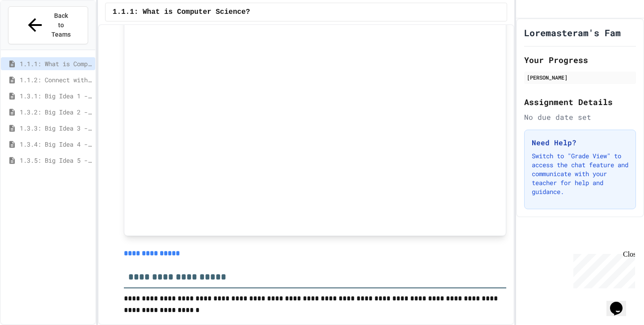  What do you see at coordinates (580, 174) in the screenshot?
I see `p: Switch to "Grade View" to access the chat feature and communicate with your teacher for help and ...` at bounding box center [580, 174].